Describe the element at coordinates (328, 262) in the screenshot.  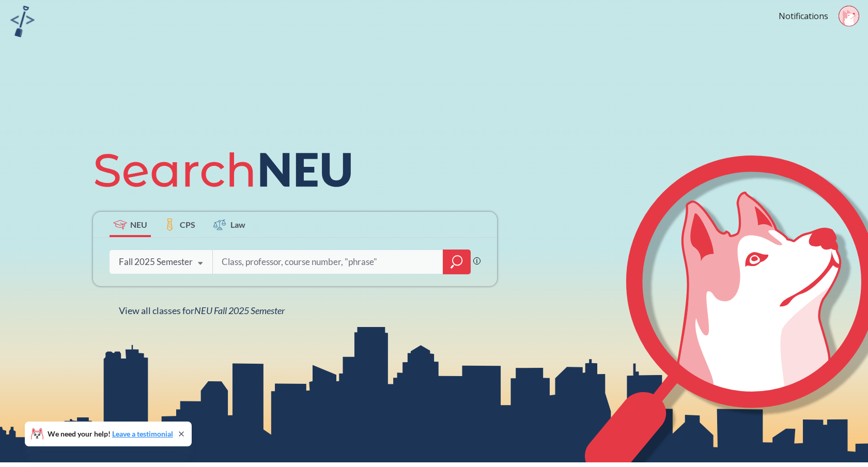
I see `input: Class, professor, course number, "phrase"` at that location.